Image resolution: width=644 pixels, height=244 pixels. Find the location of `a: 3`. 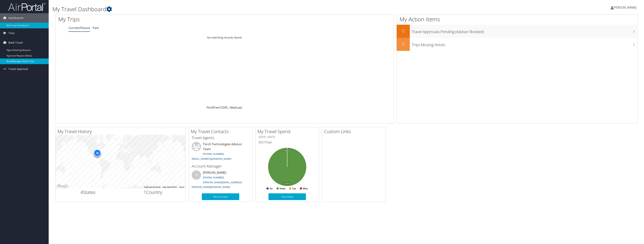

a: 3 is located at coordinates (223, 108).